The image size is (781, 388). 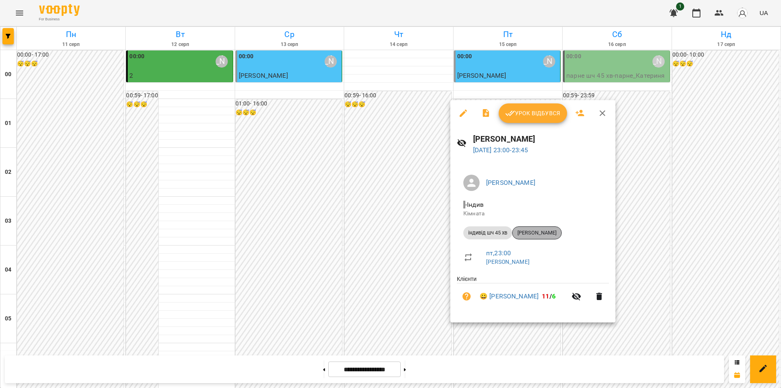 What do you see at coordinates (533, 113) in the screenshot?
I see `span: Урок відбувся` at bounding box center [533, 113].